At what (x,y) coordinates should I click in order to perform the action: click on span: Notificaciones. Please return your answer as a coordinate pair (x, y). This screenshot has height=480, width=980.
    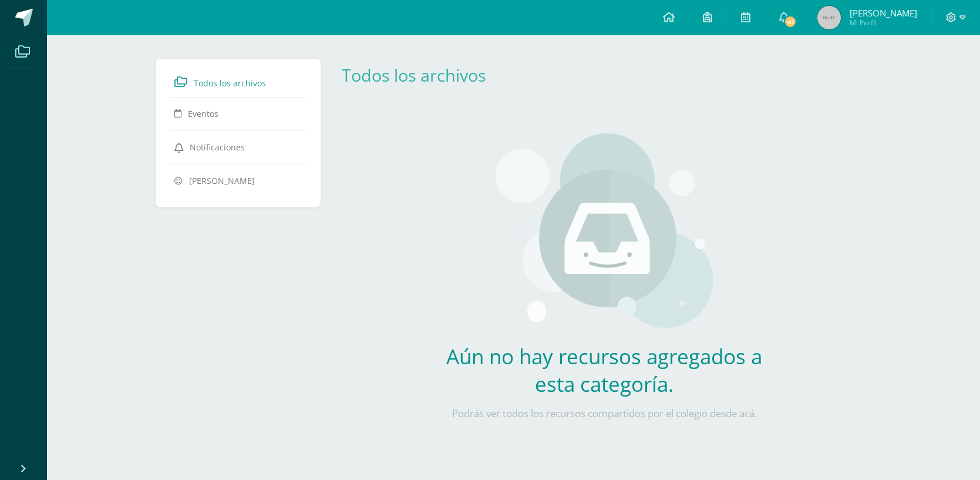
    Looking at the image, I should click on (217, 146).